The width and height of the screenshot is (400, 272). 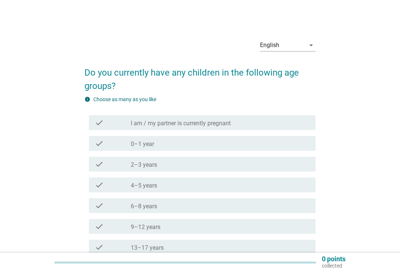 I want to click on label: 6–8 years, so click(x=144, y=207).